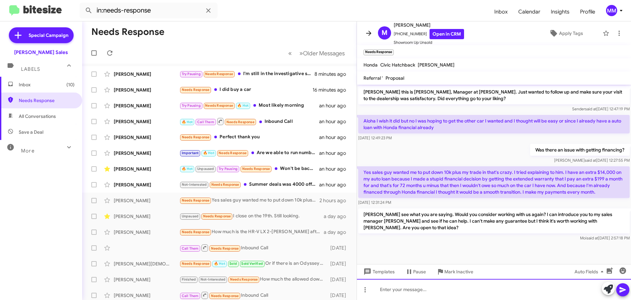  What do you see at coordinates (249, 105) in the screenshot?
I see `div: Most likely morning` at bounding box center [249, 105].